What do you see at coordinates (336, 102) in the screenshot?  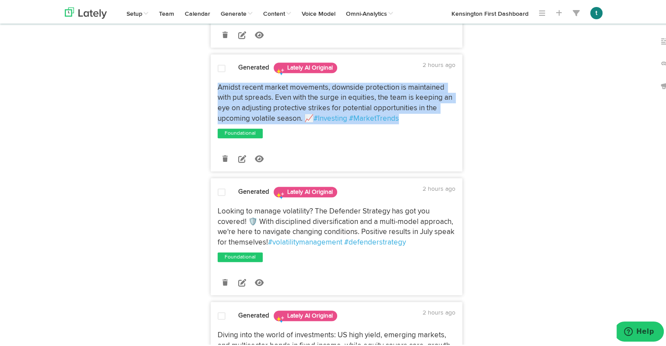 I see `span: Amidst recent market movements, downside protection is maintained with put spreads. Even with the...` at bounding box center [336, 102].